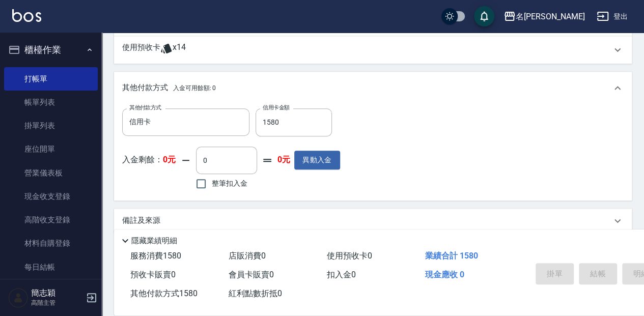 This screenshot has width=644, height=316. What do you see at coordinates (341, 275) in the screenshot?
I see `span: 扣入金 0` at bounding box center [341, 275].